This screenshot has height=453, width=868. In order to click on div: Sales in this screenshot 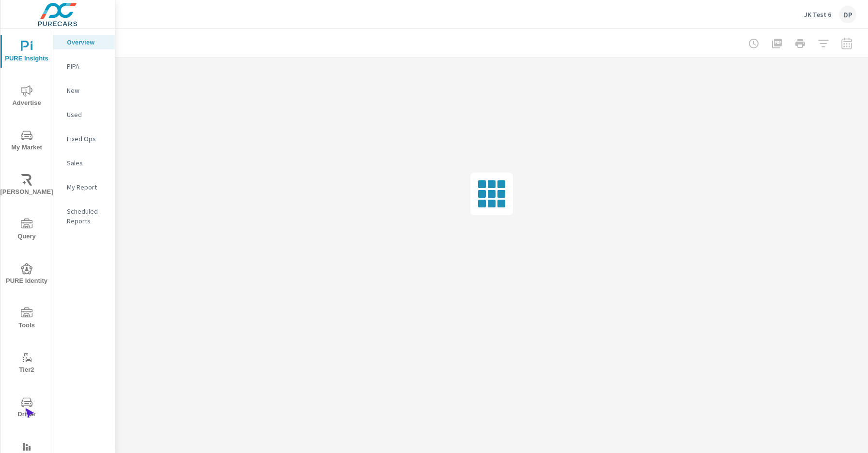, I will do `click(84, 163)`.